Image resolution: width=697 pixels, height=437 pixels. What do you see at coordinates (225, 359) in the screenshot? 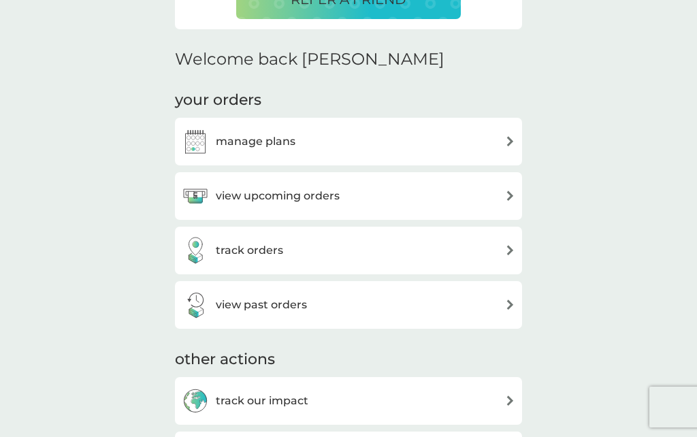
I see `h3: other actions` at bounding box center [225, 359].